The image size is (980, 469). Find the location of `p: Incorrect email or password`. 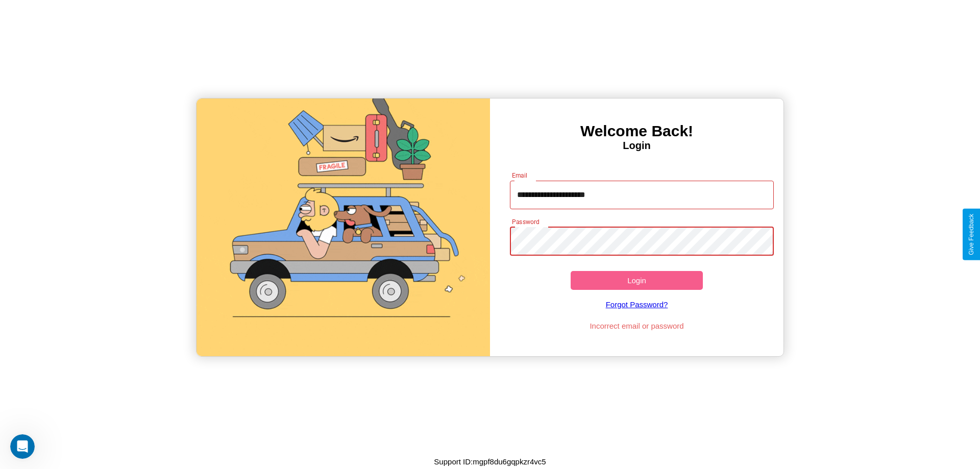

p: Incorrect email or password is located at coordinates (637, 326).